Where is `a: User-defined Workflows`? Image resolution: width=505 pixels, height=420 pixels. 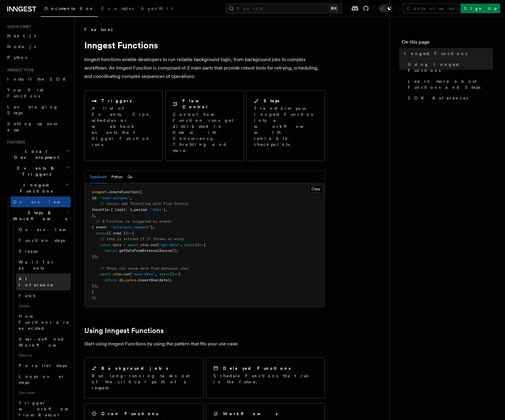 a: User-defined Workflows is located at coordinates (43, 342).